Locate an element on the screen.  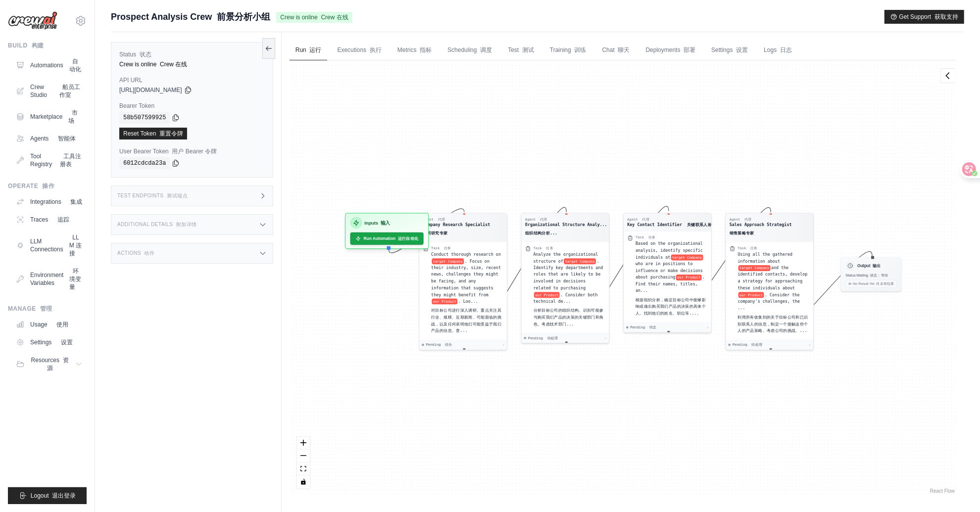
a: Environment Variables 环境变量 is located at coordinates (49, 279).